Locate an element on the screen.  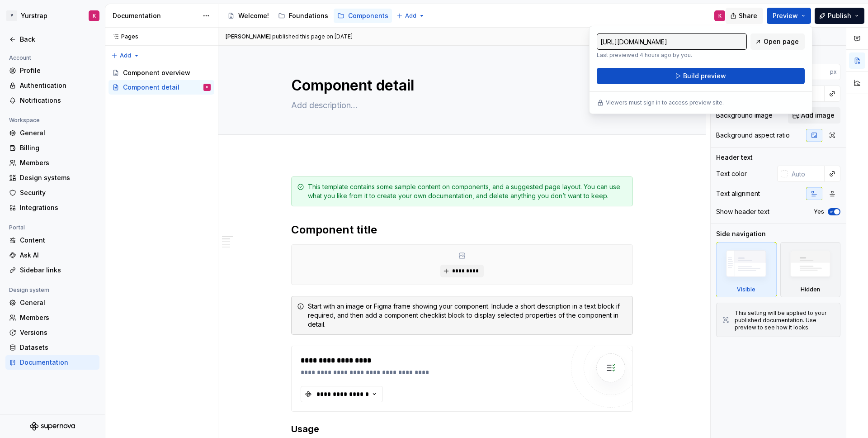
a: Welcome! is located at coordinates (248, 16).